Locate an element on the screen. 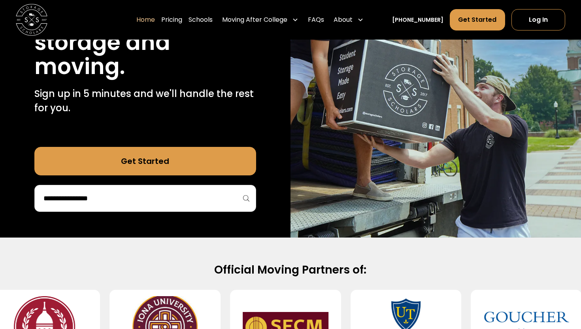  a: Pricing is located at coordinates (172, 20).